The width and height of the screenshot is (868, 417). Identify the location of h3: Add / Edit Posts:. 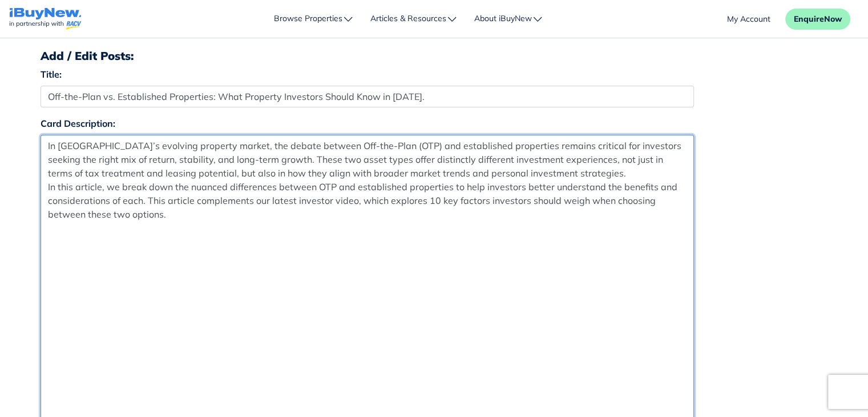
(434, 55).